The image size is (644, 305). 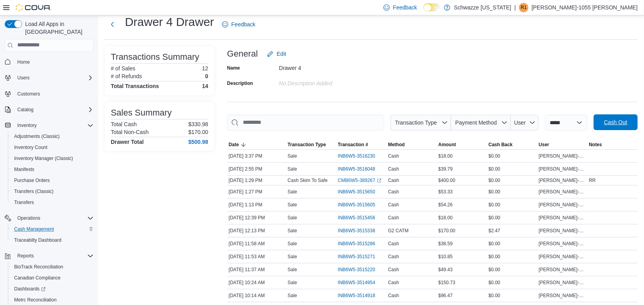 I want to click on span: BioTrack Reconciliation, so click(x=52, y=267).